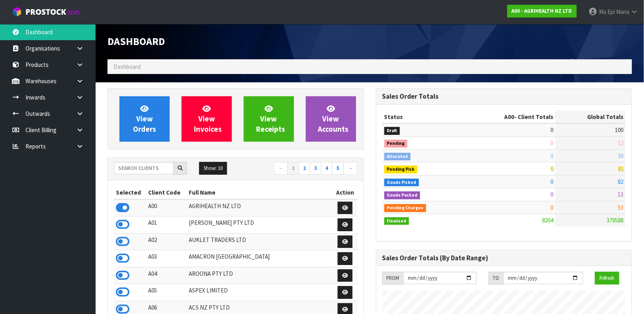 The height and width of the screenshot is (314, 644). What do you see at coordinates (504, 258) in the screenshot?
I see `h3: Sales Order Totals (By Date Range)` at bounding box center [504, 258].